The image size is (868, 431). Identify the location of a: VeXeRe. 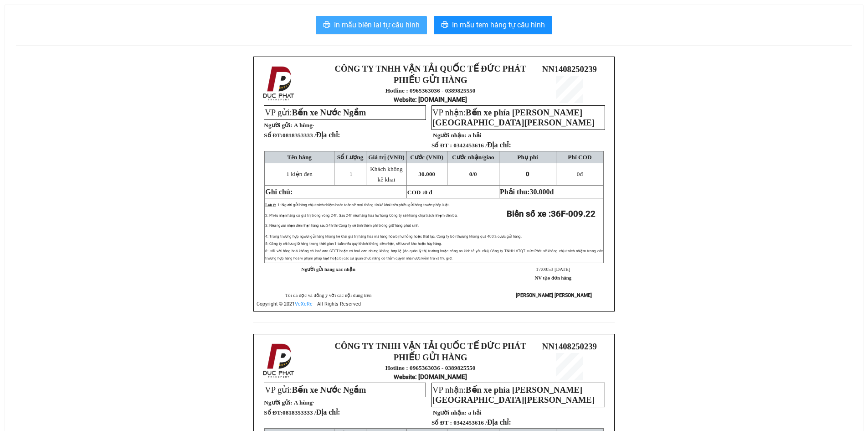
(303, 303).